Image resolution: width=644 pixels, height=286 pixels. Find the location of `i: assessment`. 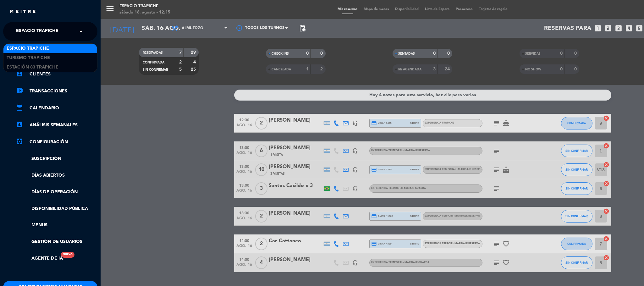

i: assessment is located at coordinates (19, 124).